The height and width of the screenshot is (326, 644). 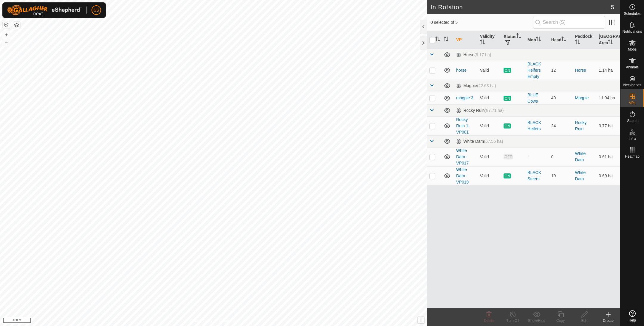 What do you see at coordinates (537, 176) in the screenshot?
I see `div: BLACK Steers` at bounding box center [537, 176].